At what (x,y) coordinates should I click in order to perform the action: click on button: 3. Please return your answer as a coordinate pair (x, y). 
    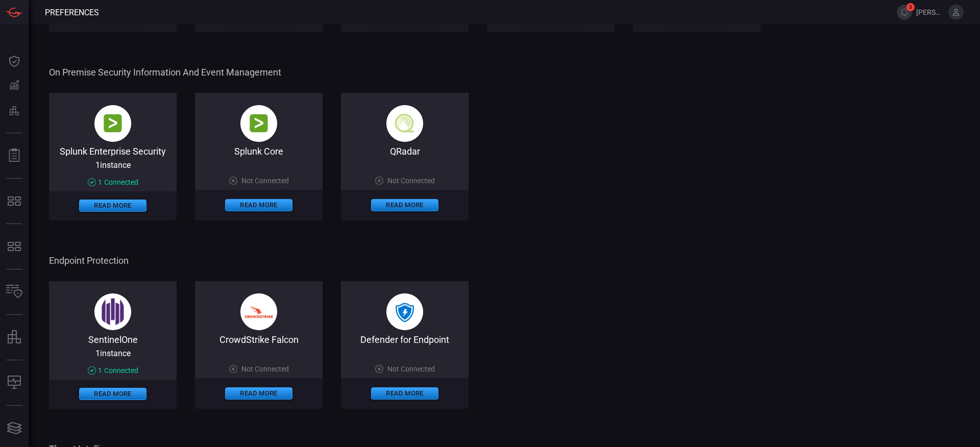
    Looking at the image, I should click on (904, 12).